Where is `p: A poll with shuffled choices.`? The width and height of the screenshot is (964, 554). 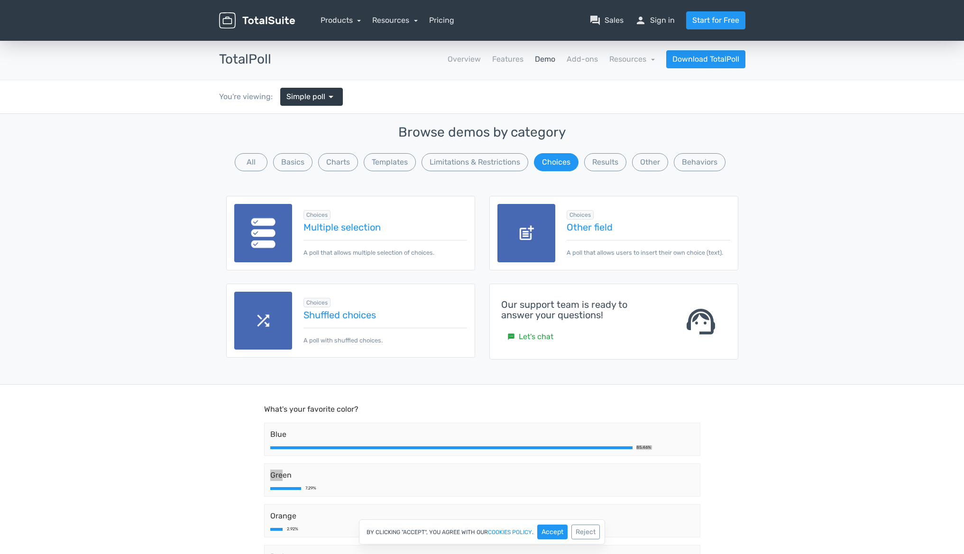
p: A poll with shuffled choices. is located at coordinates (385, 336).